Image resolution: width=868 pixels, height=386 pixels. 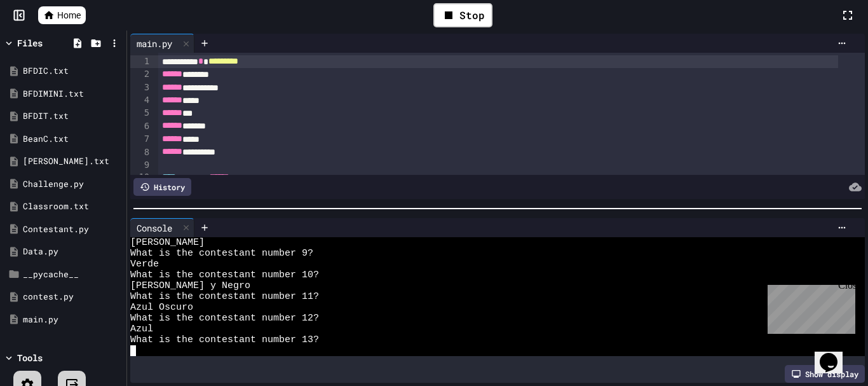 What do you see at coordinates (72, 274) in the screenshot?
I see `div: __pycache__` at bounding box center [72, 274].